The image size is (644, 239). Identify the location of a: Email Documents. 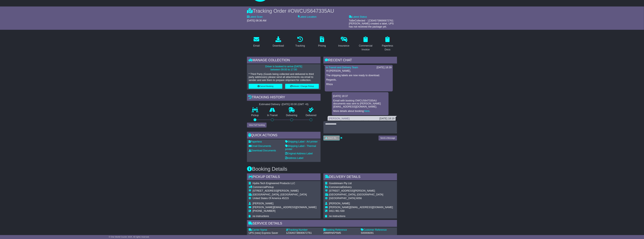
(260, 146).